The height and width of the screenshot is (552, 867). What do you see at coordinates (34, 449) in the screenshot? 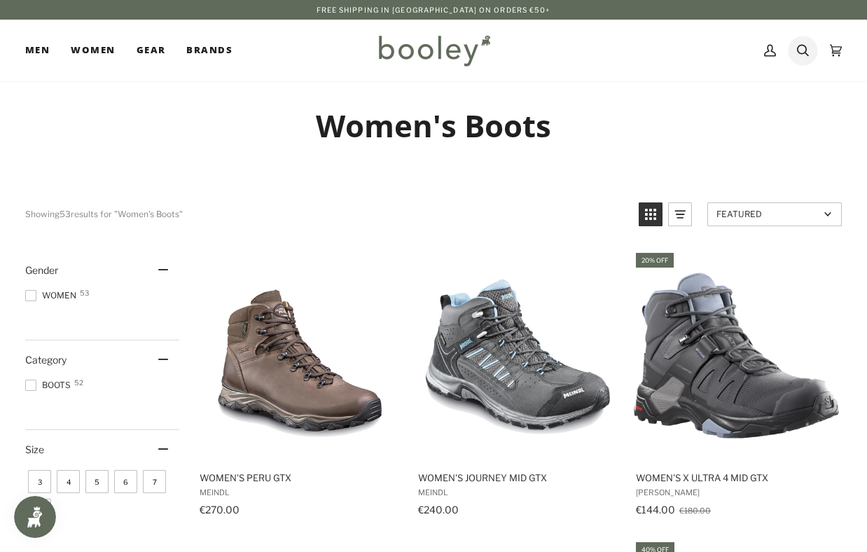
I see `span: Size` at bounding box center [34, 449].